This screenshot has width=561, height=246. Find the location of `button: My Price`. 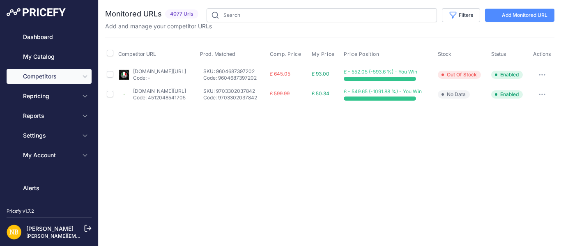

button: My Price is located at coordinates (324, 54).